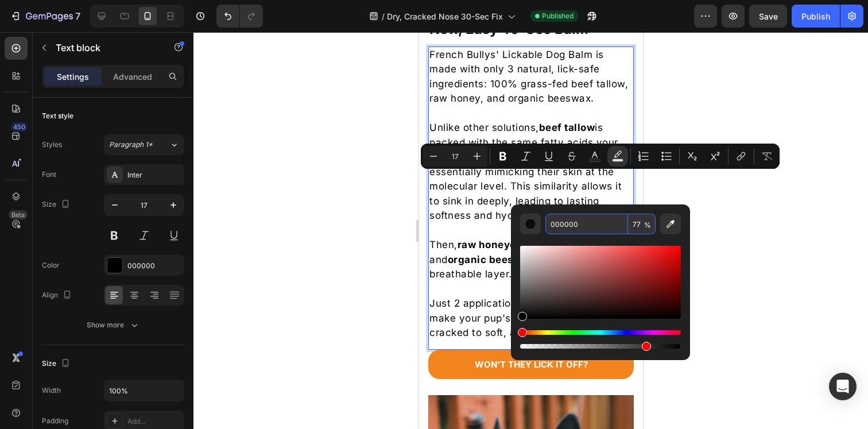  Describe the element at coordinates (52, 145) in the screenshot. I see `div: Styles` at that location.